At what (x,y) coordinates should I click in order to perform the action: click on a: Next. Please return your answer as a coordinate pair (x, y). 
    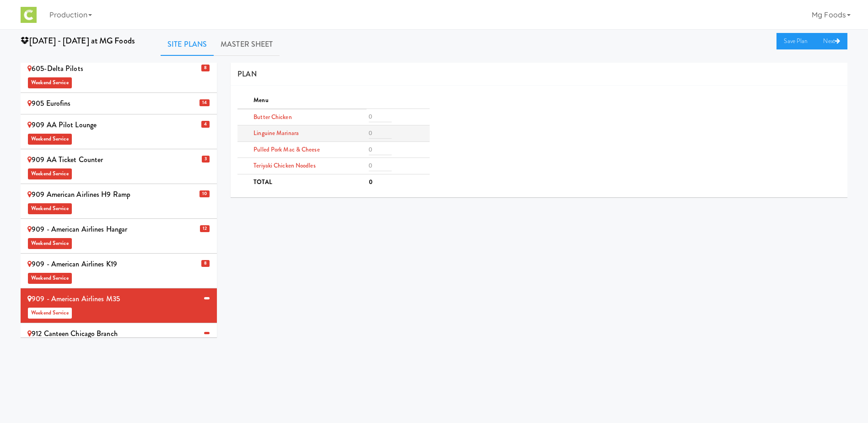
    Looking at the image, I should click on (832, 41).